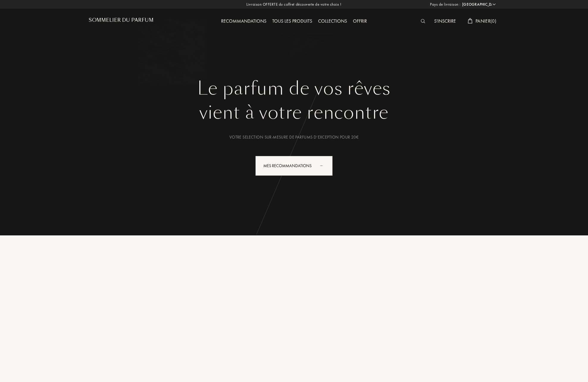 This screenshot has width=588, height=382. What do you see at coordinates (294, 89) in the screenshot?
I see `h1: Le parfum de vos rêves` at bounding box center [294, 89].